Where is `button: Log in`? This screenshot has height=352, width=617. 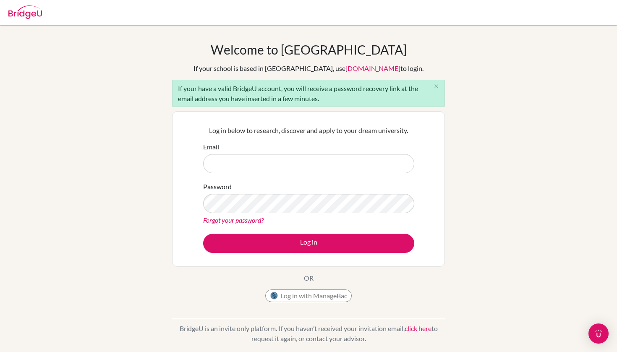
button: Log in is located at coordinates (309, 244).